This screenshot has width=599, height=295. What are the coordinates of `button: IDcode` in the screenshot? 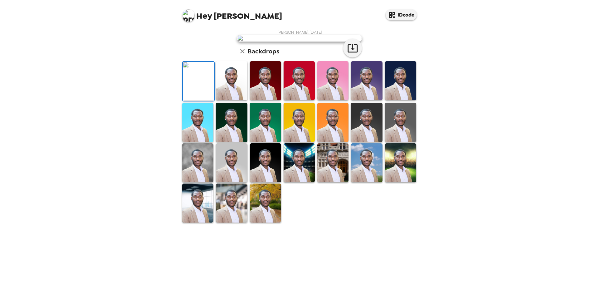 It's located at (401, 15).